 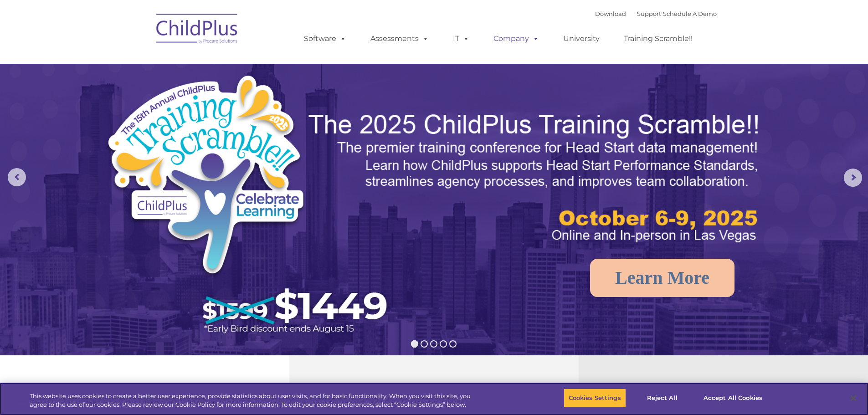 What do you see at coordinates (662, 398) in the screenshot?
I see `button: Reject All` at bounding box center [662, 398].